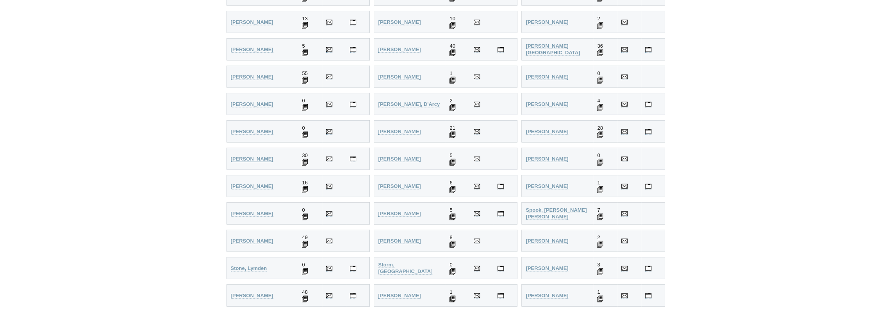 The height and width of the screenshot is (309, 890). Describe the element at coordinates (353, 22) in the screenshot. I see `img: Visit Jenny Reddin's personal website` at that location.